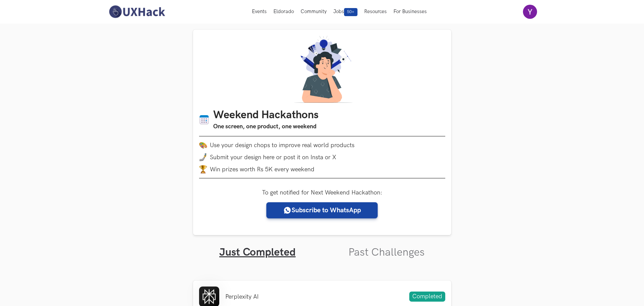  What do you see at coordinates (242, 297) in the screenshot?
I see `li: Perplexity AI` at bounding box center [242, 297].